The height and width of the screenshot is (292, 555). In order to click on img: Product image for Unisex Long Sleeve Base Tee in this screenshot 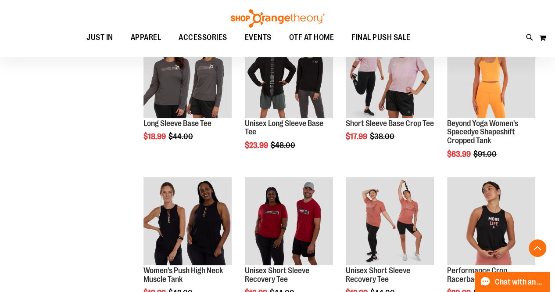, I will do `click(289, 73)`.